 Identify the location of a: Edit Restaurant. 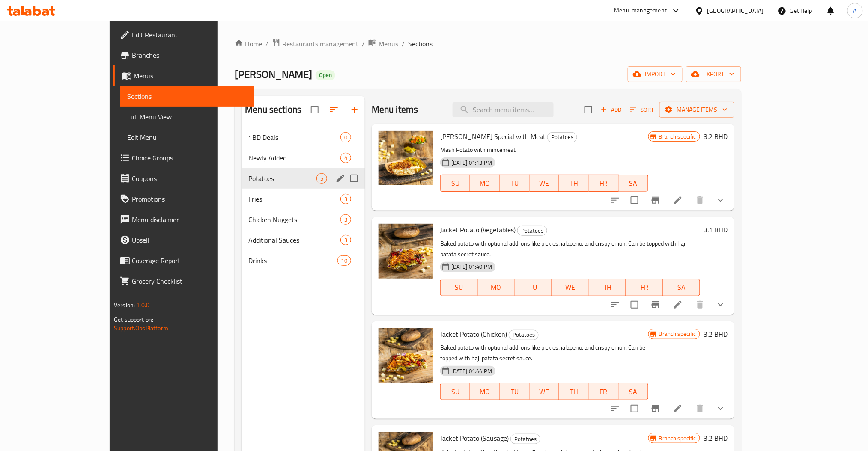
(184, 34).